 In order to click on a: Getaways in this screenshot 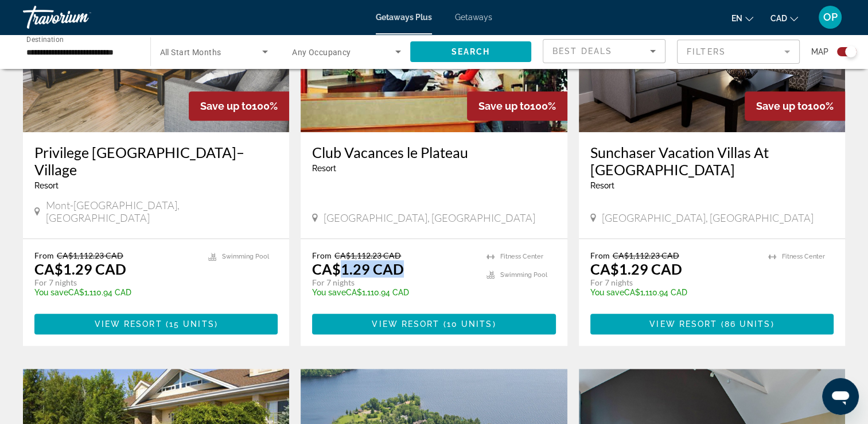, I will do `click(473, 17)`.